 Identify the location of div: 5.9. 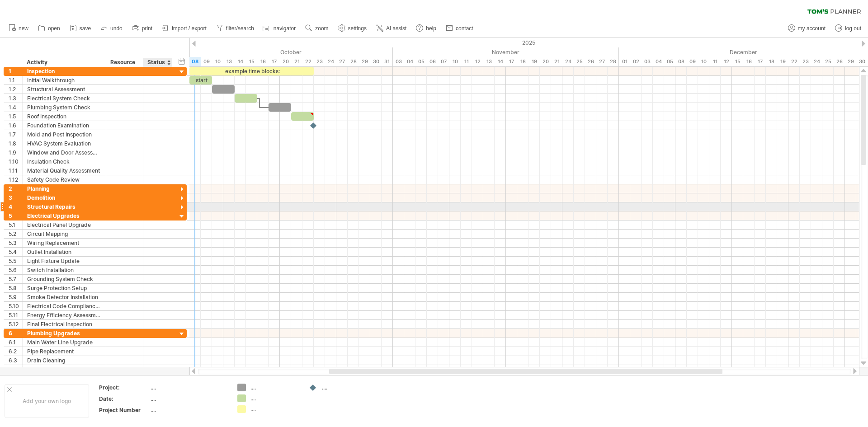
(16, 297).